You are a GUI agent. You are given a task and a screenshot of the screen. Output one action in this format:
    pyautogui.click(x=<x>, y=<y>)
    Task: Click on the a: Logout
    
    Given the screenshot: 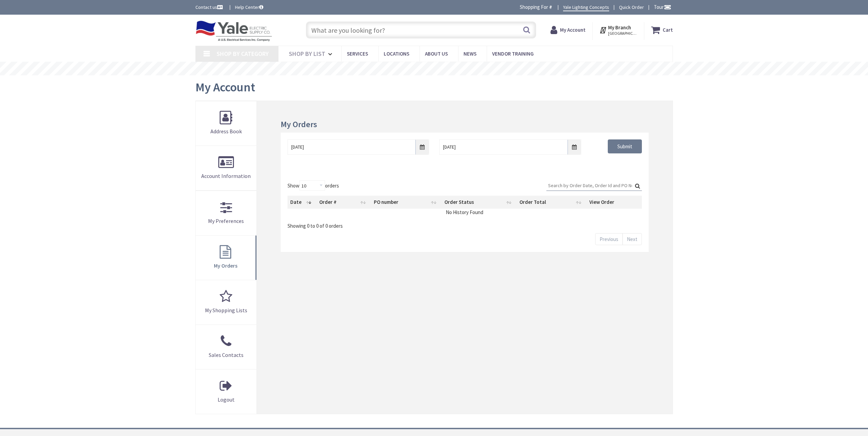 What is the action you would take?
    pyautogui.click(x=226, y=392)
    